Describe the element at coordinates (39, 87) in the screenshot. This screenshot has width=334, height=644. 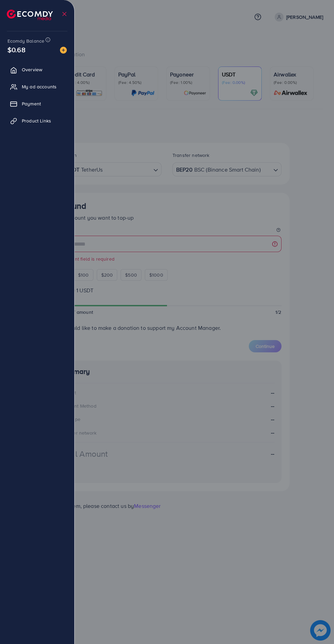
I see `span: My ad accounts` at that location.